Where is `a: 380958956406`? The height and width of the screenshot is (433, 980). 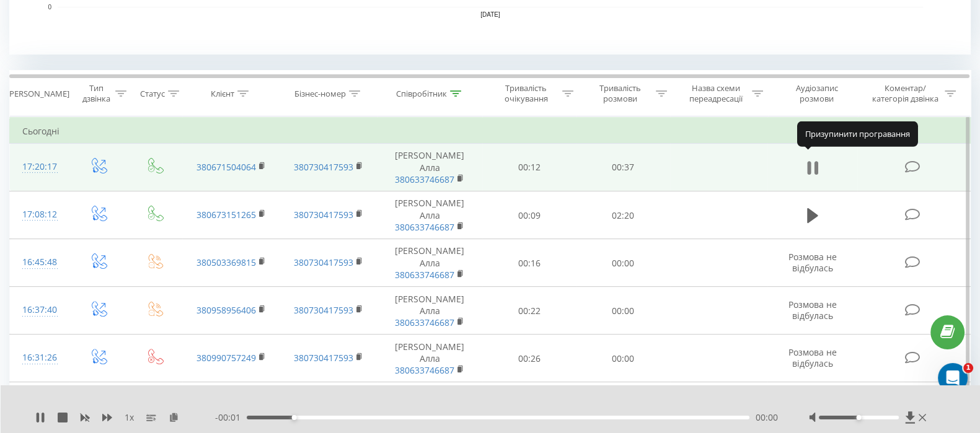
a: 380958956406 is located at coordinates (226, 310).